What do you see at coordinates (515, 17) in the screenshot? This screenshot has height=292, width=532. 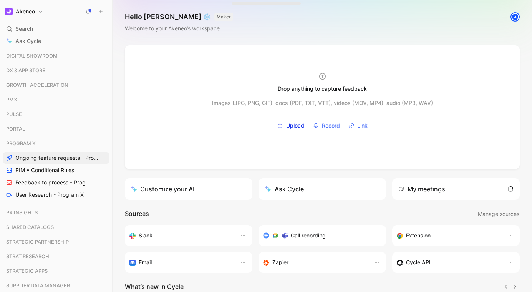 I see `div: A` at bounding box center [515, 17].